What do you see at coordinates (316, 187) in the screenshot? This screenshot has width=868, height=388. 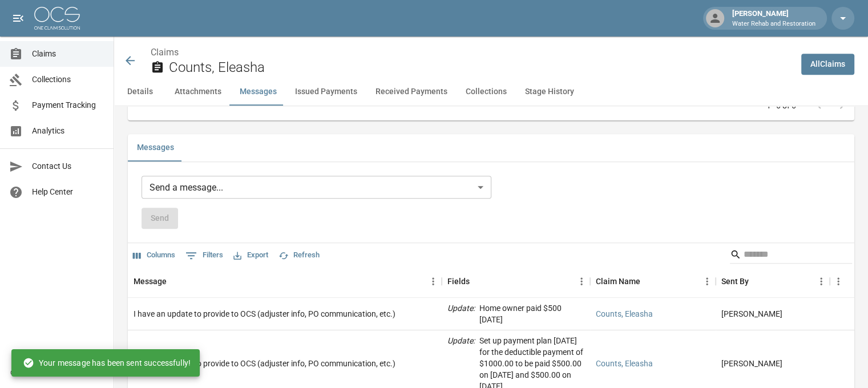 I see `div: Send a message...` at bounding box center [316, 187].